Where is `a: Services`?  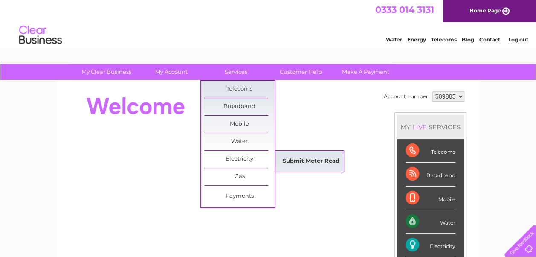 a: Services is located at coordinates (236, 72).